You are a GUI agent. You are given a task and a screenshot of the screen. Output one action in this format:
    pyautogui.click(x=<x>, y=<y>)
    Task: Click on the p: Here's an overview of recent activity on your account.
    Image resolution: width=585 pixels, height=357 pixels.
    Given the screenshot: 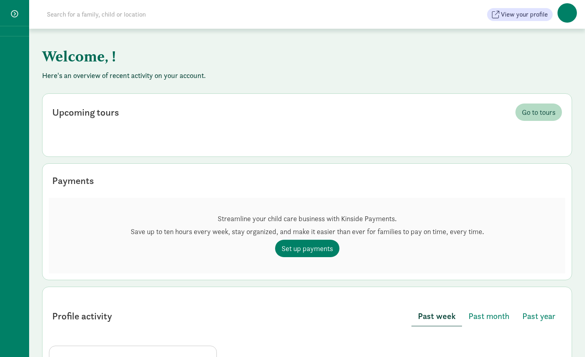 What is the action you would take?
    pyautogui.click(x=307, y=76)
    